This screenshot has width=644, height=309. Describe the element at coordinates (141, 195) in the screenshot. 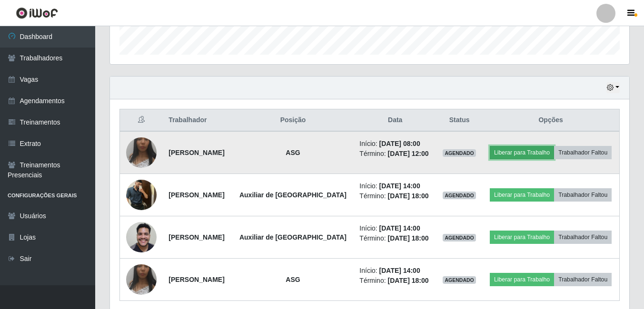

I see `img: 1745620439120.jpeg` at that location.